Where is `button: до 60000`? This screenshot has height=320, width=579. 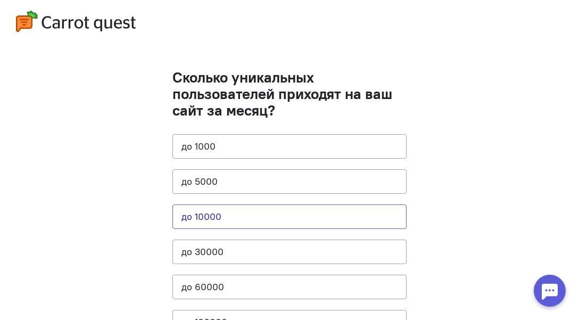
button: до 60000 is located at coordinates (289, 287).